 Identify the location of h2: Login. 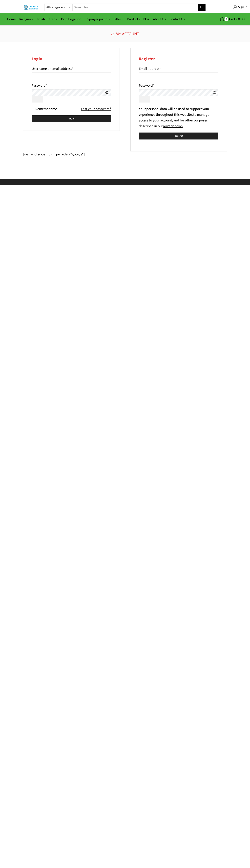
(72, 59).